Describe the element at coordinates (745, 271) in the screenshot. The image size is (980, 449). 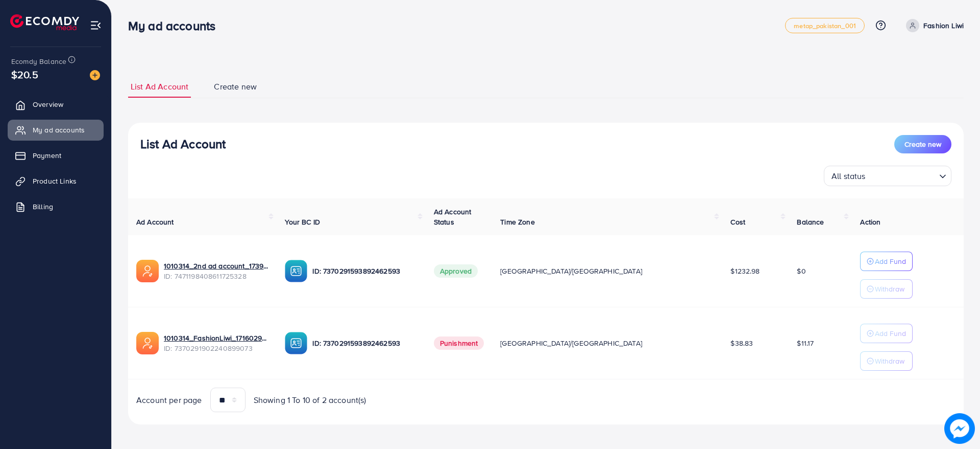
I see `span: $1232.98` at that location.